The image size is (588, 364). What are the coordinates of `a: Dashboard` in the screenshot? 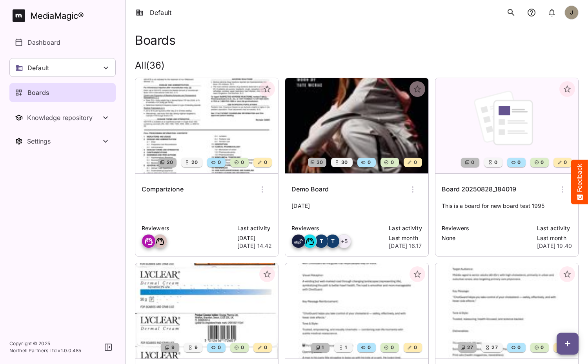 It's located at (62, 43).